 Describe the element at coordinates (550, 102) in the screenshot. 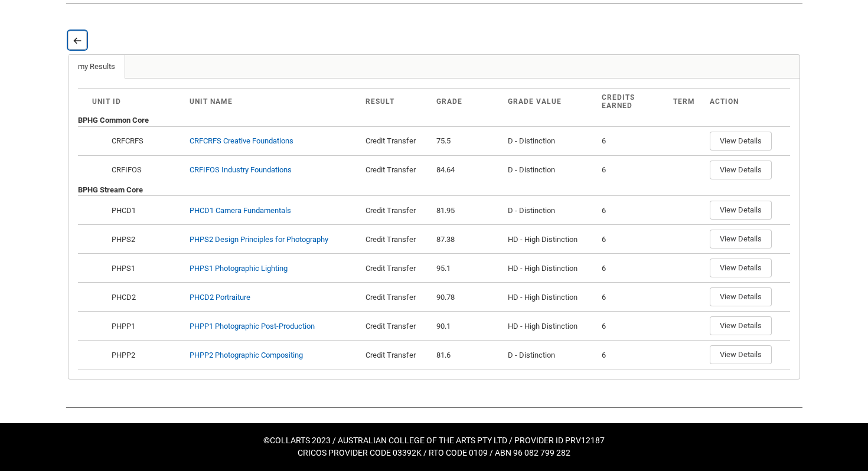

I see `div: Grade Value` at that location.